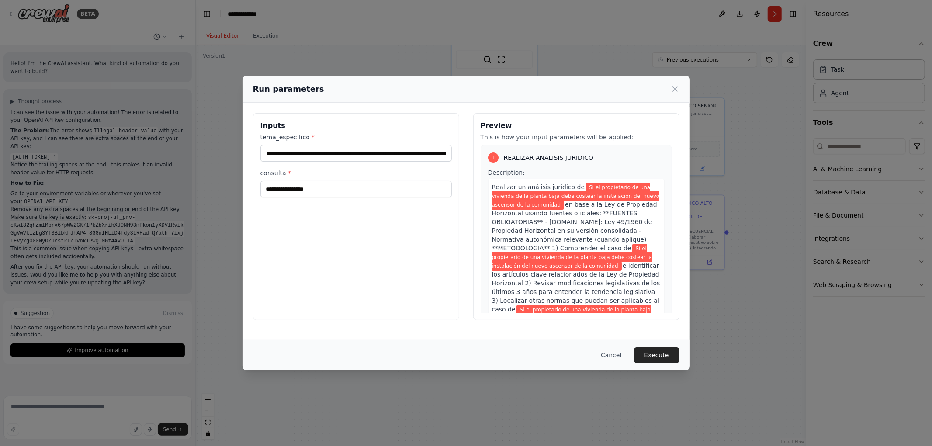 Image resolution: width=932 pixels, height=446 pixels. I want to click on div: 1, so click(494, 158).